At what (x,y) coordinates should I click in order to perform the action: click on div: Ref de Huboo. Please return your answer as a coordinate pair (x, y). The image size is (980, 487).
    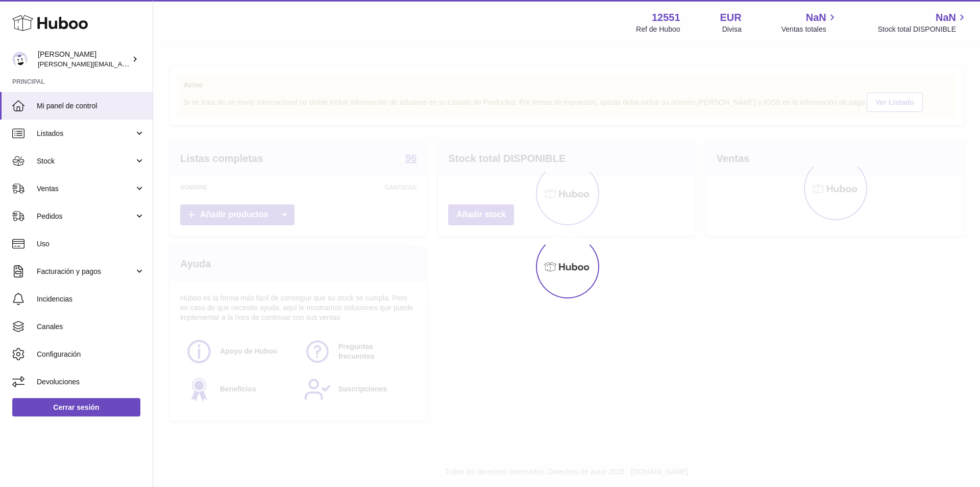
    Looking at the image, I should click on (658, 29).